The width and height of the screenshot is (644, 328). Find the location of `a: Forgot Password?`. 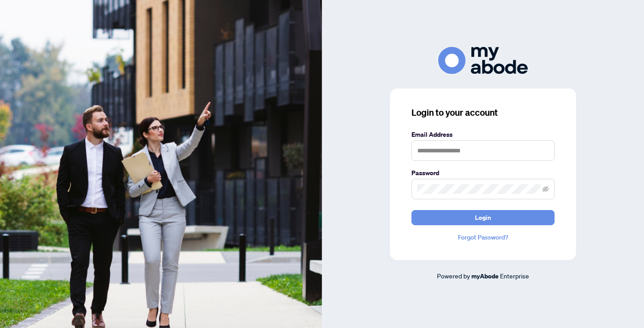

a: Forgot Password? is located at coordinates (483, 238).